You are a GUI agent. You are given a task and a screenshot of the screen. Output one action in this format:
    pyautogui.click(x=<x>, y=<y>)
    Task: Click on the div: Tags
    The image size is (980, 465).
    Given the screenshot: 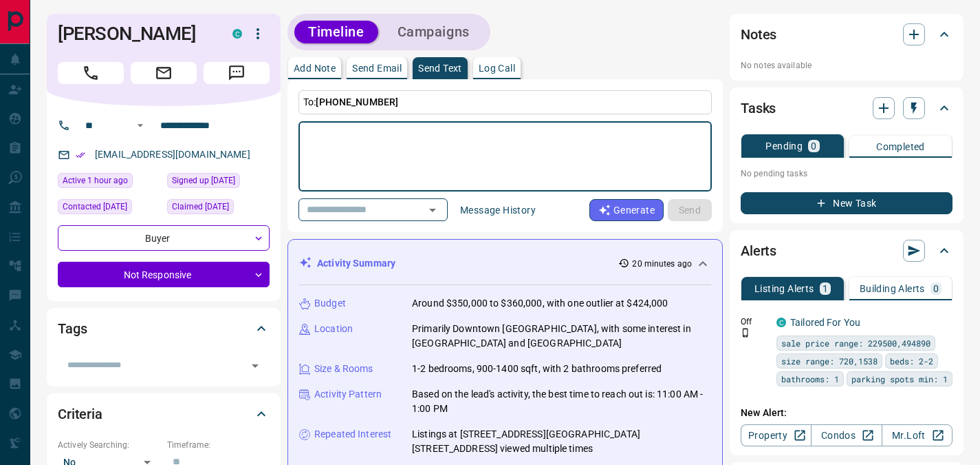 What is the action you would take?
    pyautogui.click(x=164, y=328)
    